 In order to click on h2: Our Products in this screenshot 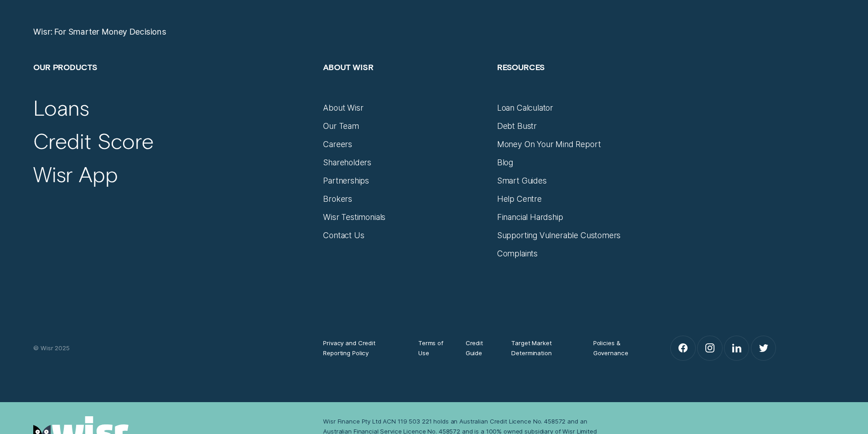, I will do `click(173, 82)`.